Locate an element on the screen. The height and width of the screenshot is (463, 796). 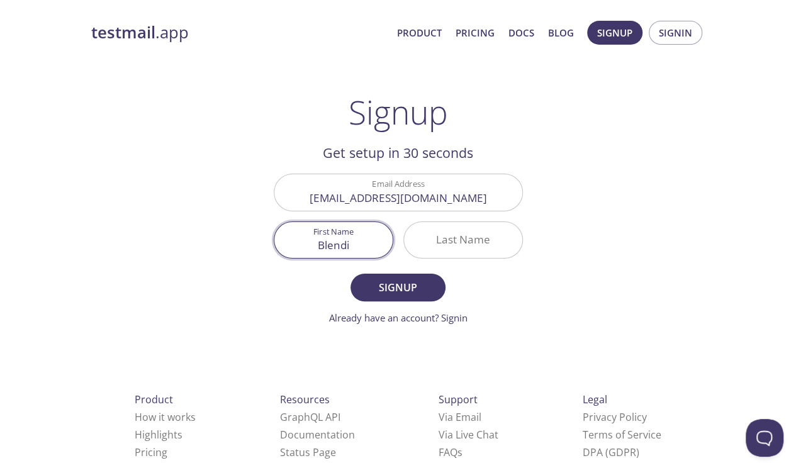
h2: Get setup in 30 seconds is located at coordinates (398, 153).